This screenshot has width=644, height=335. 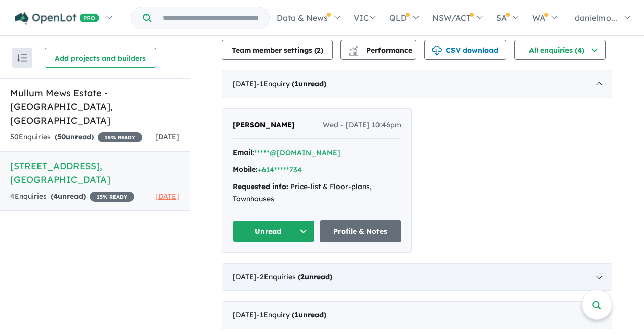 What do you see at coordinates (243, 152) in the screenshot?
I see `strong: Email:` at bounding box center [243, 152].